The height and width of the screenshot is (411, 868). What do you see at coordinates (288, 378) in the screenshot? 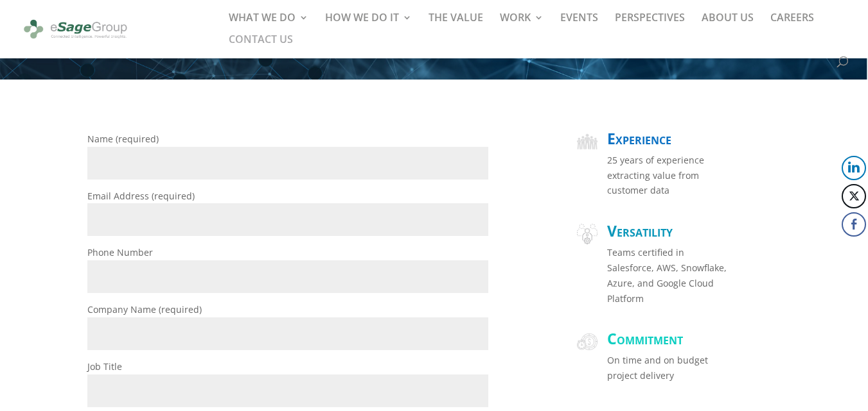
I see `label: Job Title` at bounding box center [288, 378].